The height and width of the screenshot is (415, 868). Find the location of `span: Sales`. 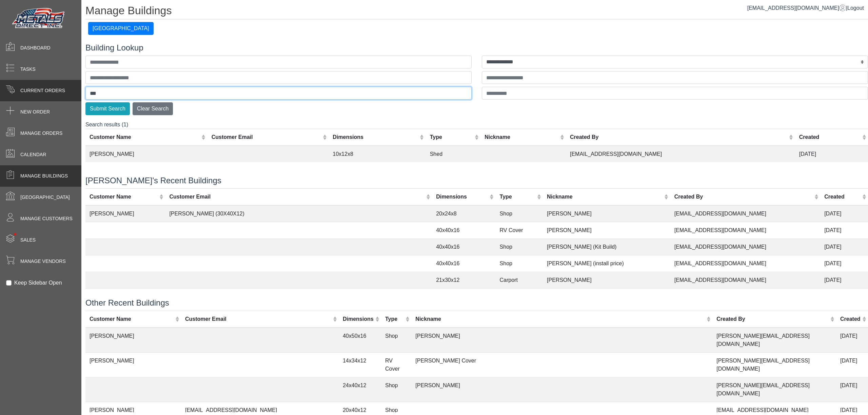

span: Sales is located at coordinates (28, 240).